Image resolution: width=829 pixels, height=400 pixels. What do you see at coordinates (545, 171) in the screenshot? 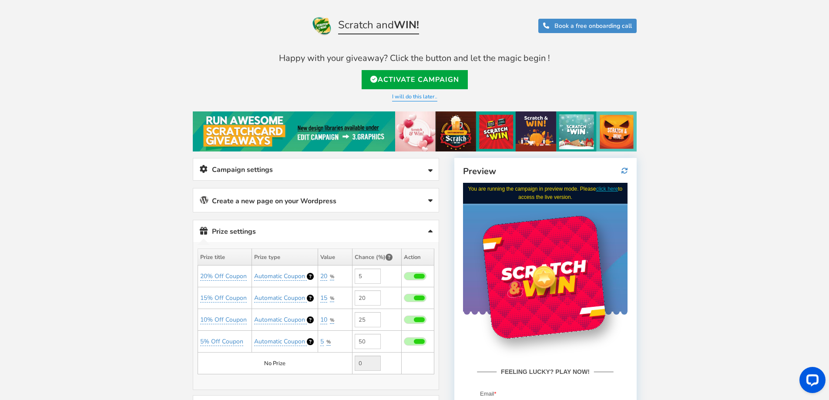
I see `h4: Preview` at bounding box center [545, 171].